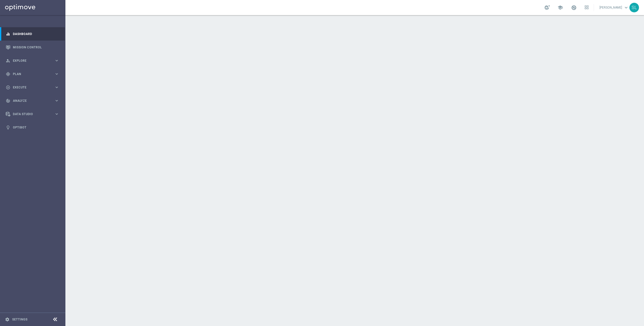 The height and width of the screenshot is (326, 644). Describe the element at coordinates (34, 88) in the screenshot. I see `span: Execute` at that location.